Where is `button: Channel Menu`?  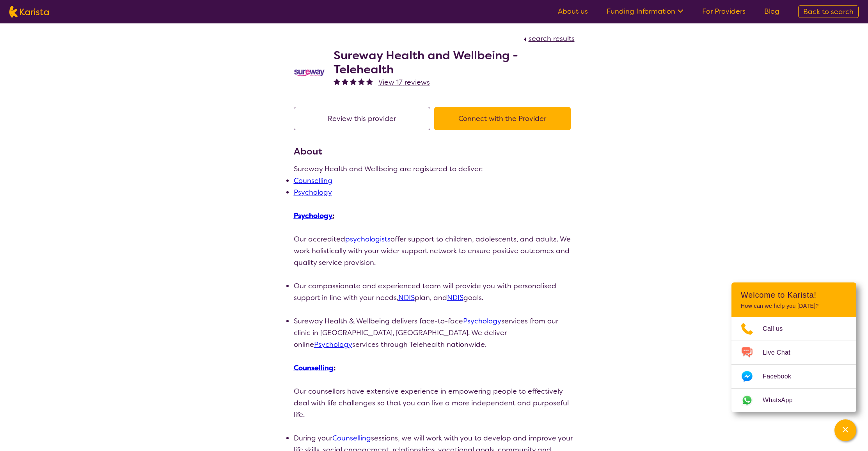
button: Channel Menu is located at coordinates (845, 430).